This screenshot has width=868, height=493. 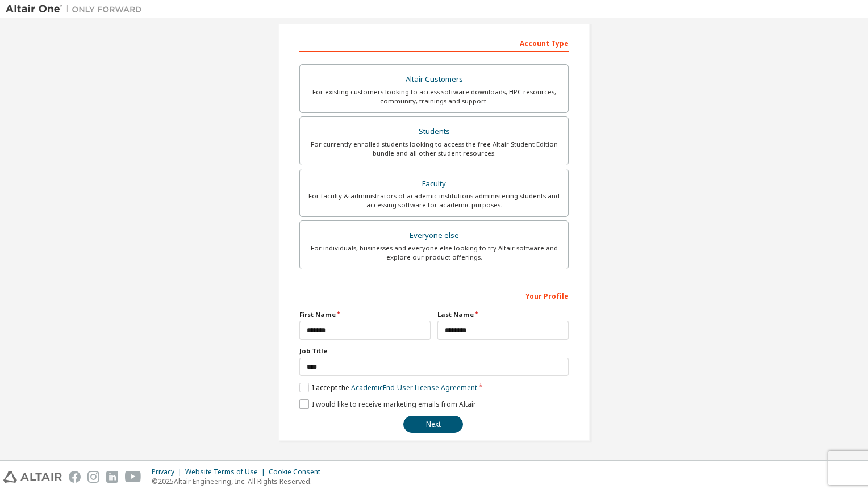 I want to click on div: Your Profile, so click(x=434, y=295).